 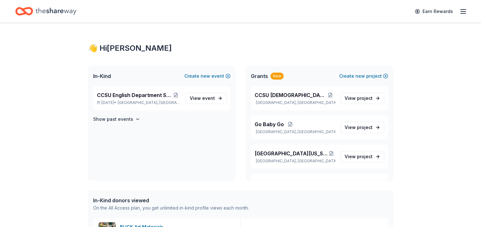 I want to click on div: In-Kind donors viewed, so click(x=171, y=201).